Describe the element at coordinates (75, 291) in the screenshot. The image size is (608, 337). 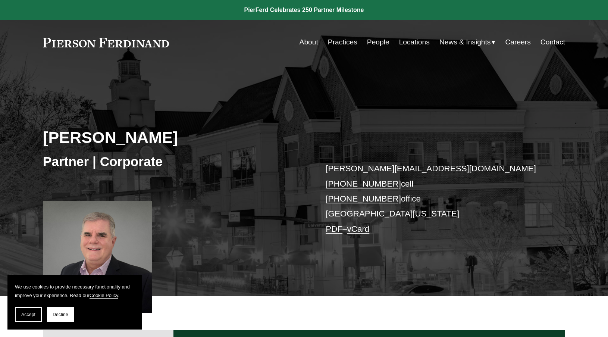
I see `p: We use cookies to provide necessary functionality and improve your experience. Read our .` at that location.